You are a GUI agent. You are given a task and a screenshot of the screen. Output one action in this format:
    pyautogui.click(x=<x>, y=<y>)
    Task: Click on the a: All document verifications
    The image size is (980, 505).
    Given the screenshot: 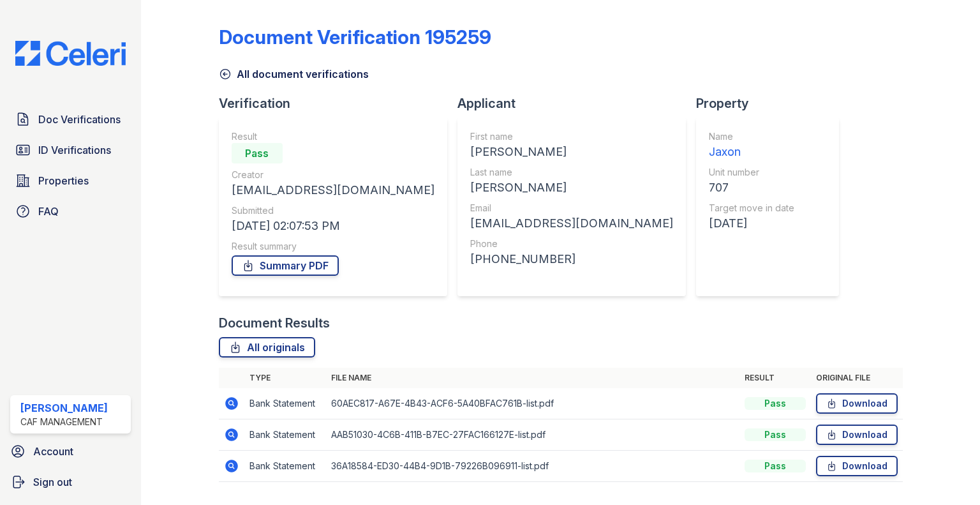 What is the action you would take?
    pyautogui.click(x=293, y=74)
    